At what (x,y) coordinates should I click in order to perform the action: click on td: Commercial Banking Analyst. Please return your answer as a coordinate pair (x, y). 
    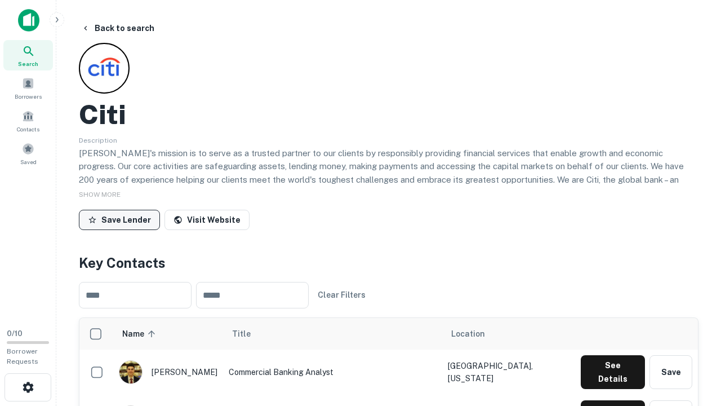
    Looking at the image, I should click on (332, 372).